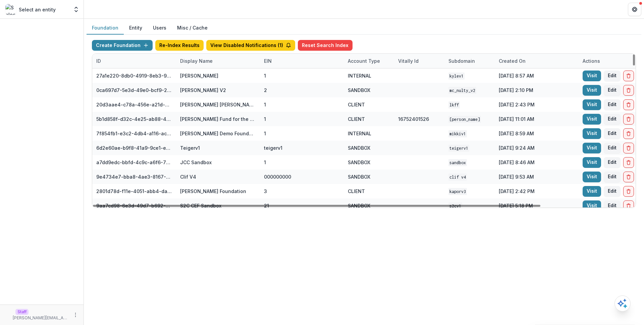 The width and height of the screenshot is (644, 325). What do you see at coordinates (105, 28) in the screenshot?
I see `button: Foundation` at bounding box center [105, 28].